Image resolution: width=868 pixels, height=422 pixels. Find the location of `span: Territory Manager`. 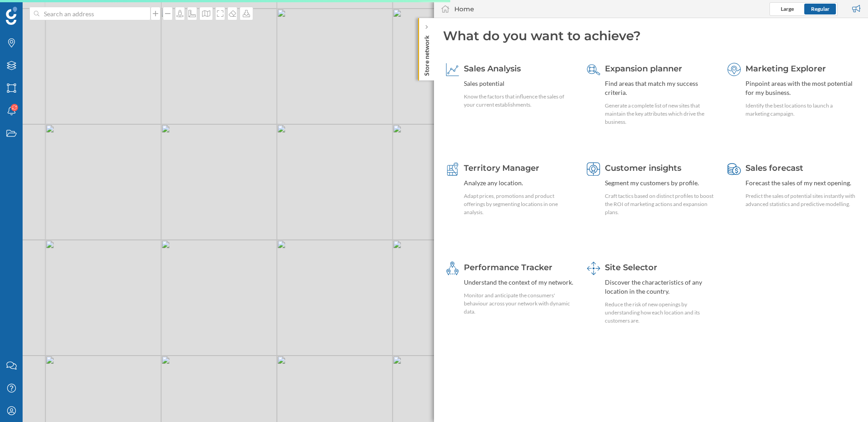

span: Territory Manager is located at coordinates (502, 168).